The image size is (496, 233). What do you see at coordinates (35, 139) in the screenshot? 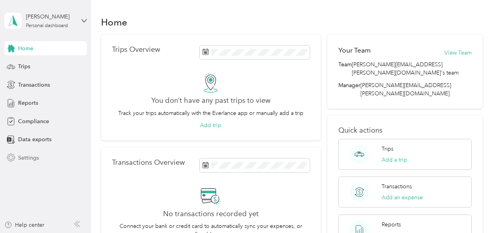
I see `span: Data exports` at bounding box center [35, 139].